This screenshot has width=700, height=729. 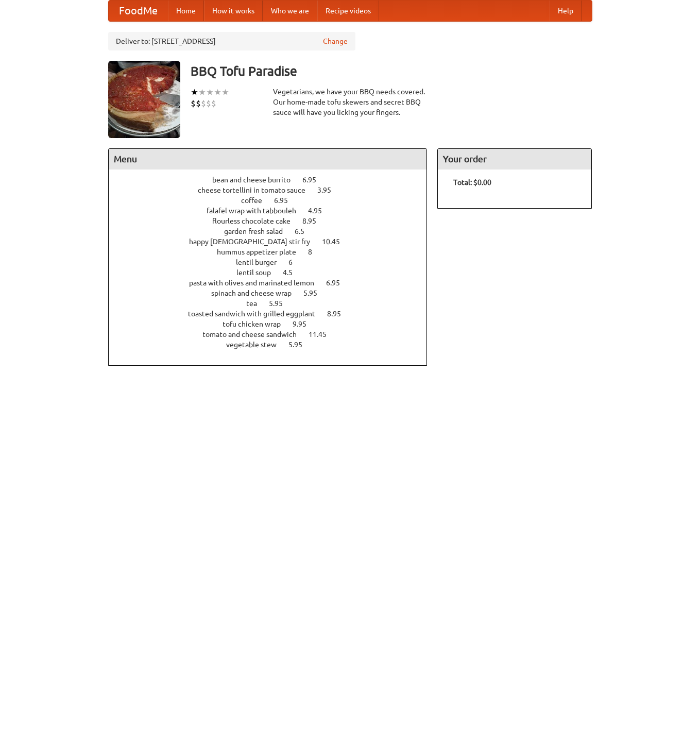 What do you see at coordinates (275, 324) in the screenshot?
I see `a: tofu chicken wrap 9.95` at bounding box center [275, 324].